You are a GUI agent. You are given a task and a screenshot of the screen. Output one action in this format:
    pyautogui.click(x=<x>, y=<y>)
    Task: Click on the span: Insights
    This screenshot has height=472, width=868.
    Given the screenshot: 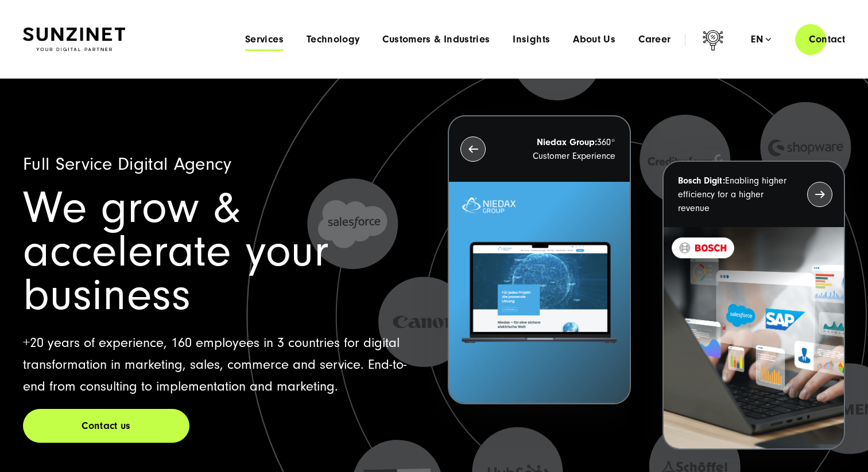 What is the action you would take?
    pyautogui.click(x=531, y=40)
    